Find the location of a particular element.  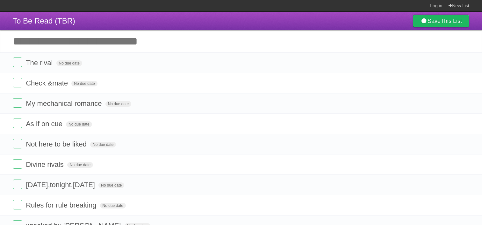

span: The rival is located at coordinates (40, 63).